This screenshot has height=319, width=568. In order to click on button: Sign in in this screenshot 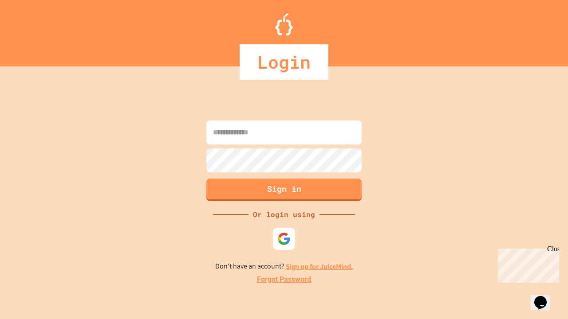, I will do `click(284, 190)`.